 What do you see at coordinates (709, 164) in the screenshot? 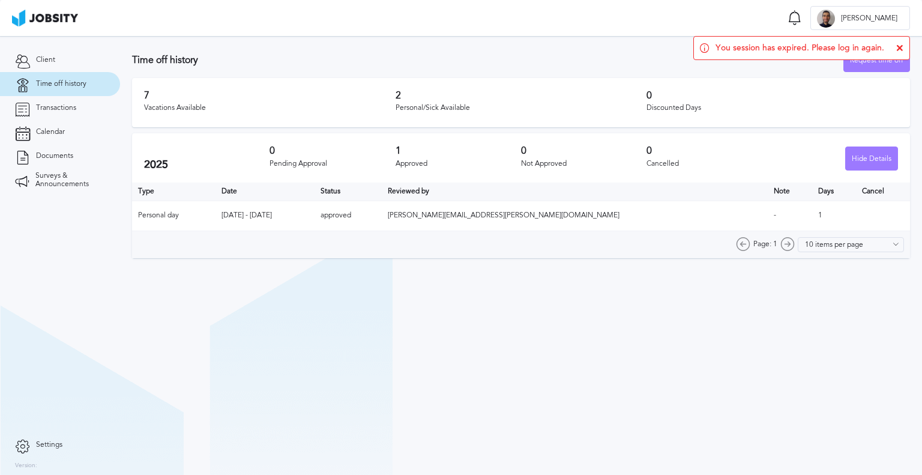
I see `div: Cancelled` at bounding box center [709, 164].